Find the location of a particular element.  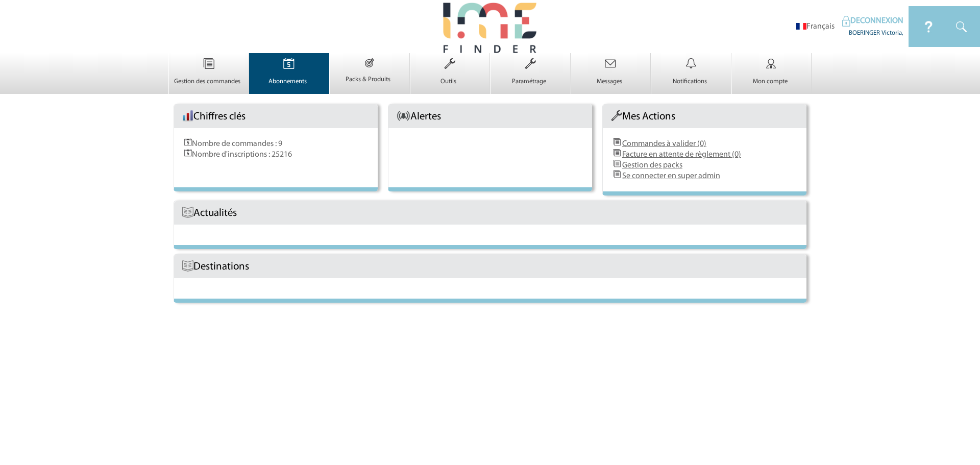

div: Destinations is located at coordinates (490, 266).